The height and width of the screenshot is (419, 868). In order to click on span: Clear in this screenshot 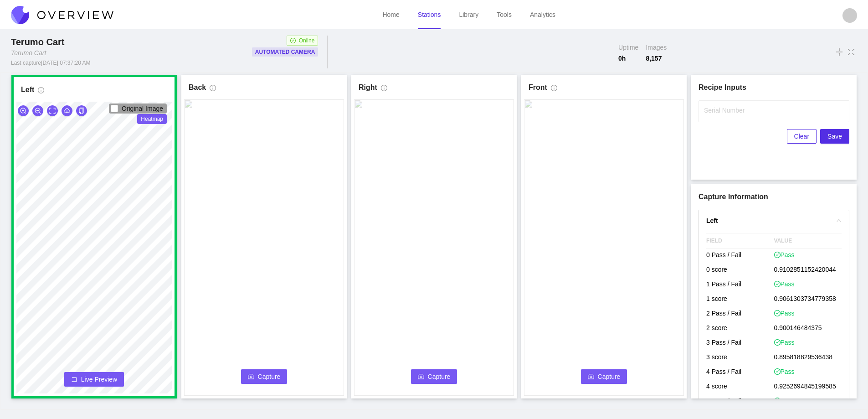, I will do `click(802, 137)`.